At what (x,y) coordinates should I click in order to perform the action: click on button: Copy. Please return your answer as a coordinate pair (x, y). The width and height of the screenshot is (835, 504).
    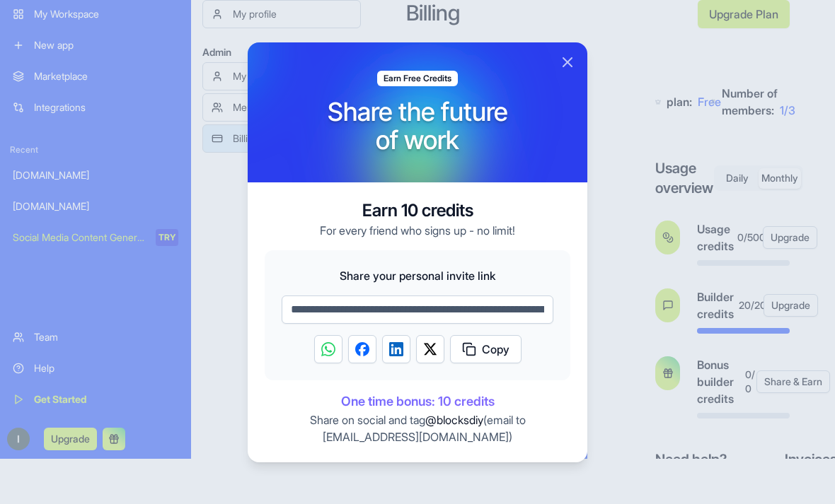
    Looking at the image, I should click on (485, 350).